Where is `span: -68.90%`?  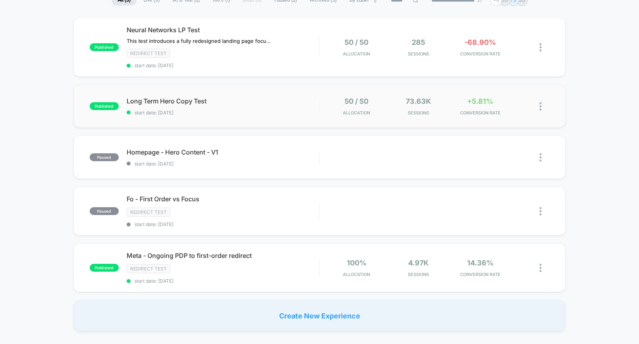
span: -68.90% is located at coordinates (480, 42).